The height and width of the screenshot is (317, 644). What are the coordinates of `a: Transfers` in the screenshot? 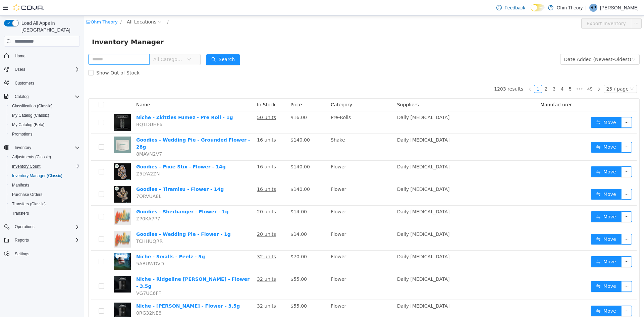 It's located at (20, 214).